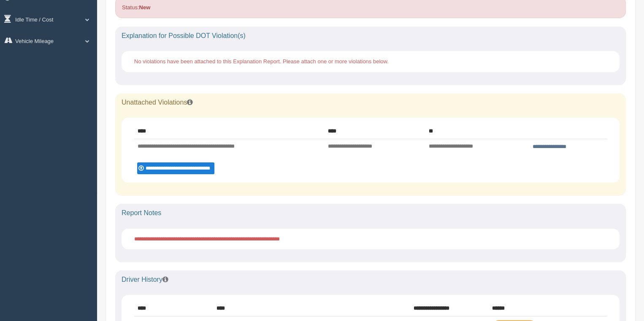  What do you see at coordinates (370, 103) in the screenshot?
I see `div: Unattached Violations` at bounding box center [370, 103].